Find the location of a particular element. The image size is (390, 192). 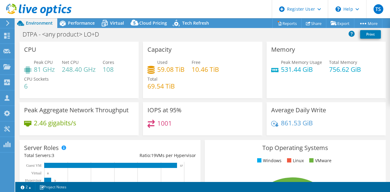

span: Peak Memory Usage is located at coordinates (301, 62).